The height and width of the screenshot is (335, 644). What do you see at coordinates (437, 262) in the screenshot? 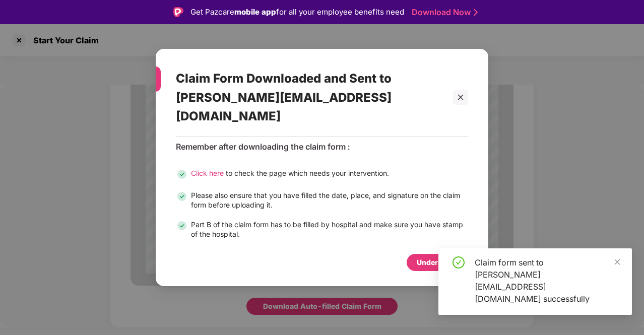
I see `div: Understood` at bounding box center [437, 262].